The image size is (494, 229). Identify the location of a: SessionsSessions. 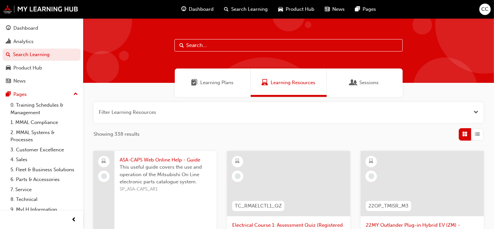
(364, 82).